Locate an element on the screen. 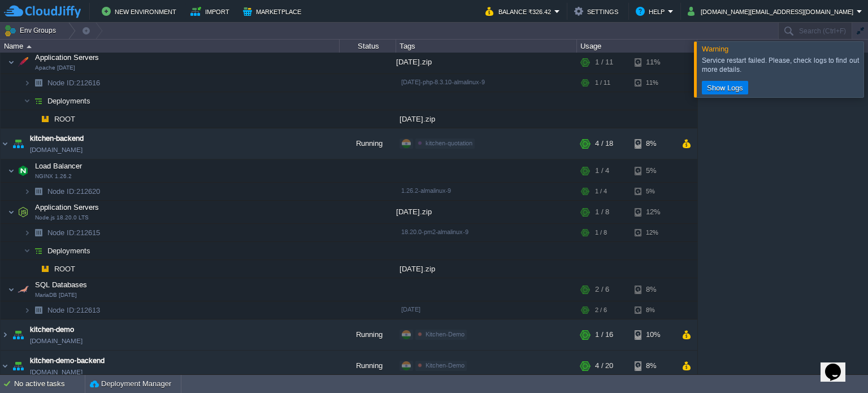 This screenshot has height=393, width=868. span: Warning is located at coordinates (715, 48).